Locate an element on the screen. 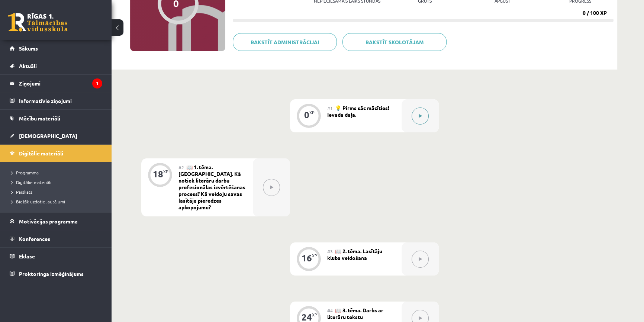  span: #1 is located at coordinates (330, 108).